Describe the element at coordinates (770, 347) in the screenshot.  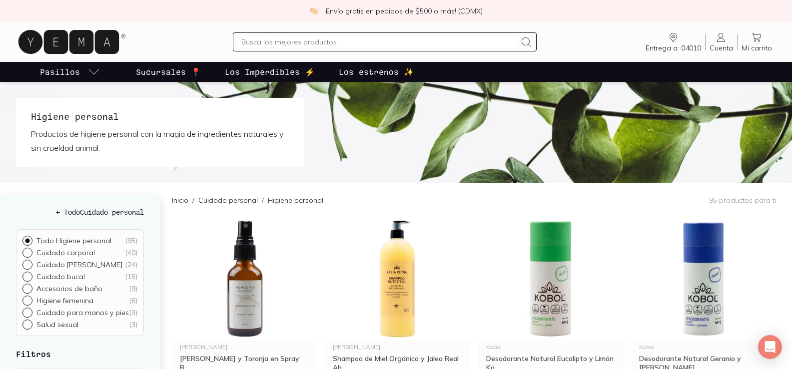
I see `div: Open Intercom Messenger` at that location.